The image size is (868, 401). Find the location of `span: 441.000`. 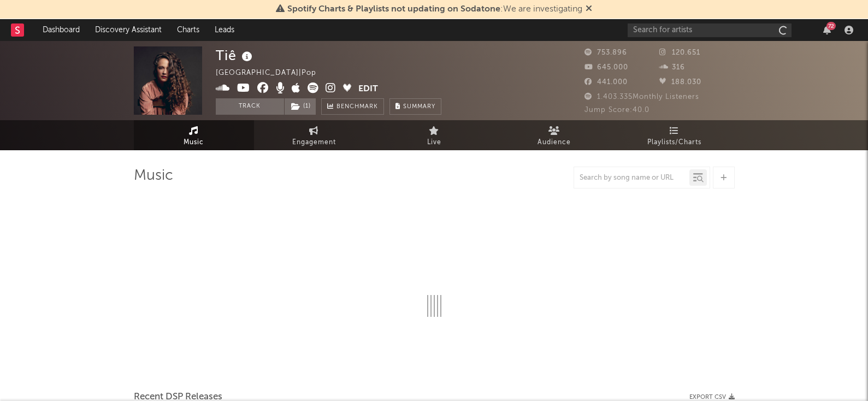

span: 441.000 is located at coordinates (606, 82).